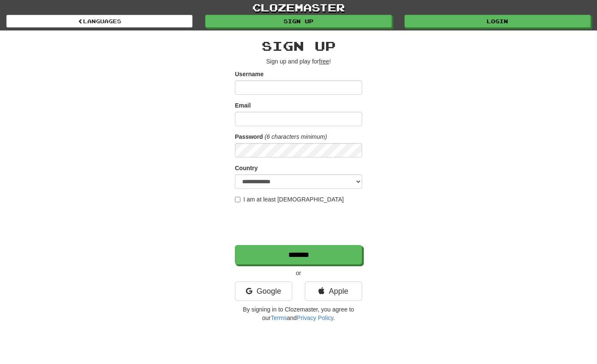  Describe the element at coordinates (315, 318) in the screenshot. I see `a: Privacy Policy` at that location.